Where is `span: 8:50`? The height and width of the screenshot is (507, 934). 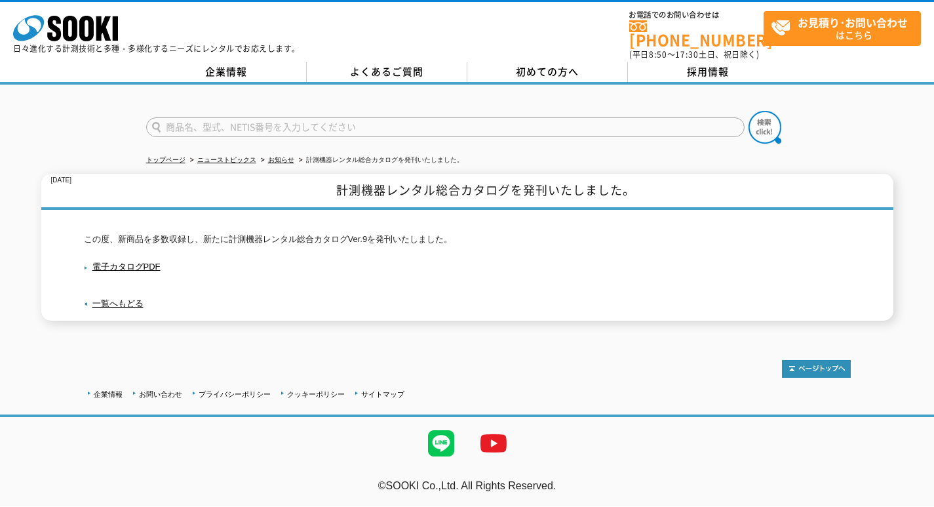
span: 8:50 is located at coordinates (658, 54).